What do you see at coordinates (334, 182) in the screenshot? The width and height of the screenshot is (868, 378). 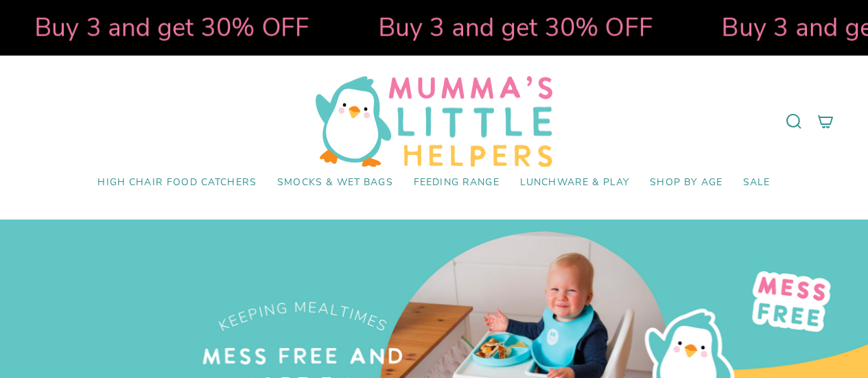 I see `a: Smocks & Wet Bags` at bounding box center [334, 182].